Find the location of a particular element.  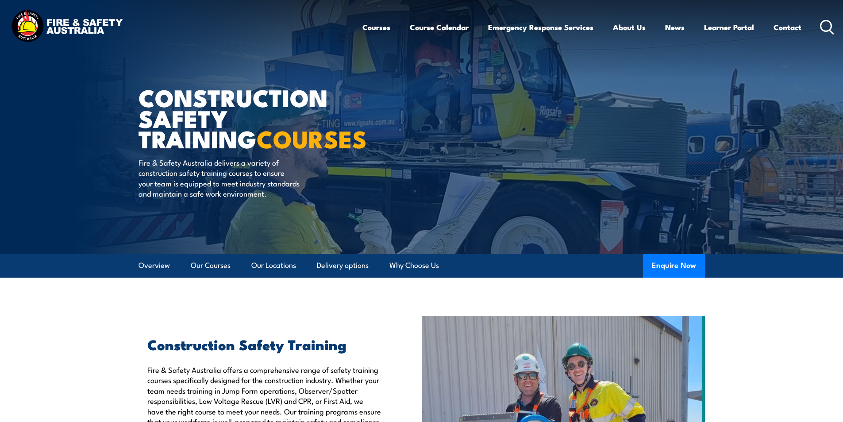

button: Enquire Now is located at coordinates (674, 266).